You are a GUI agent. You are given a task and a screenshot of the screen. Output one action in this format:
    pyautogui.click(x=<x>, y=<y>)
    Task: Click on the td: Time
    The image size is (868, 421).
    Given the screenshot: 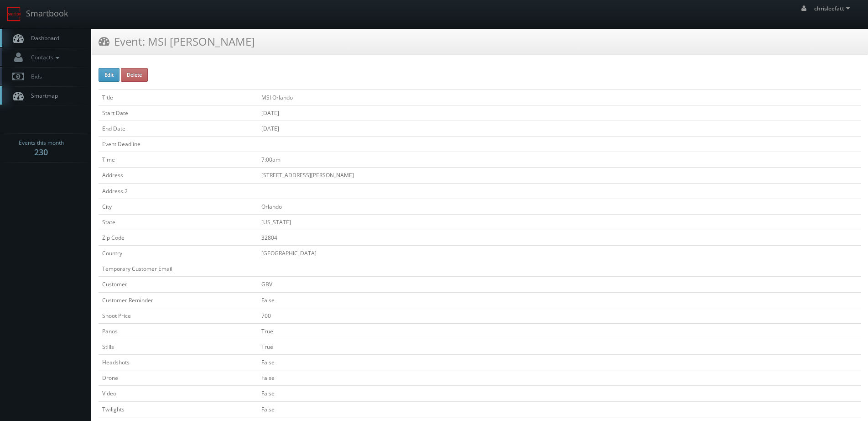 What is the action you would take?
    pyautogui.click(x=178, y=160)
    